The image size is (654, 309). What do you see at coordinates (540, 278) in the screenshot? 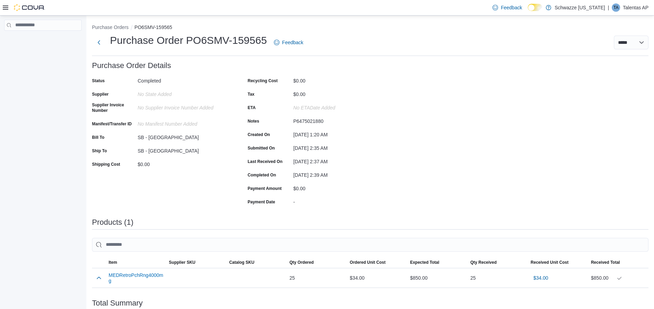
I see `button: $34.00` at bounding box center [540, 278].